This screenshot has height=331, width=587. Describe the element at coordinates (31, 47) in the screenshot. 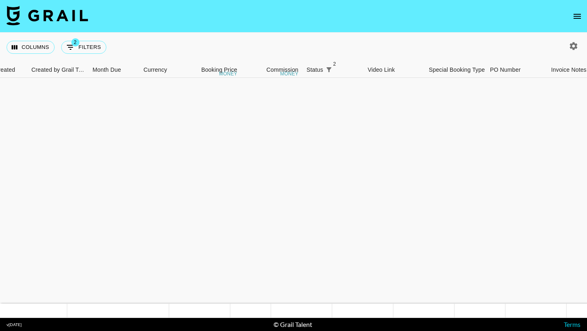

I see `button: Select columns` at that location.